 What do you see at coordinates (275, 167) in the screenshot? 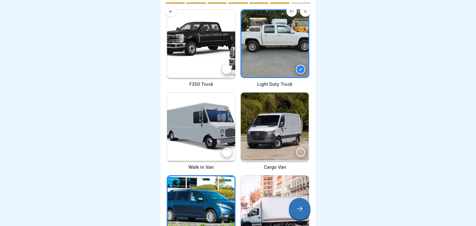
I see `p: Cargo Van` at bounding box center [275, 167].